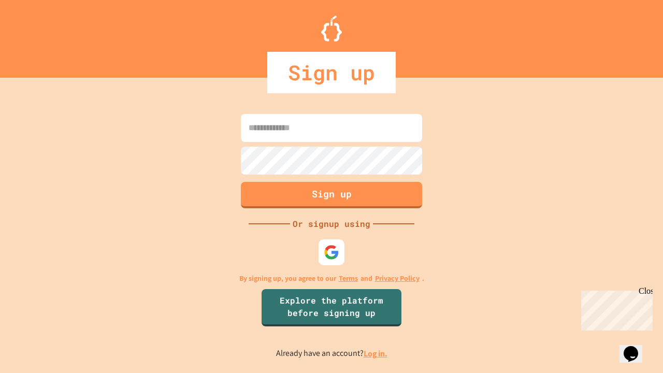 This screenshot has height=373, width=663. Describe the element at coordinates (348, 278) in the screenshot. I see `a: Terms` at that location.